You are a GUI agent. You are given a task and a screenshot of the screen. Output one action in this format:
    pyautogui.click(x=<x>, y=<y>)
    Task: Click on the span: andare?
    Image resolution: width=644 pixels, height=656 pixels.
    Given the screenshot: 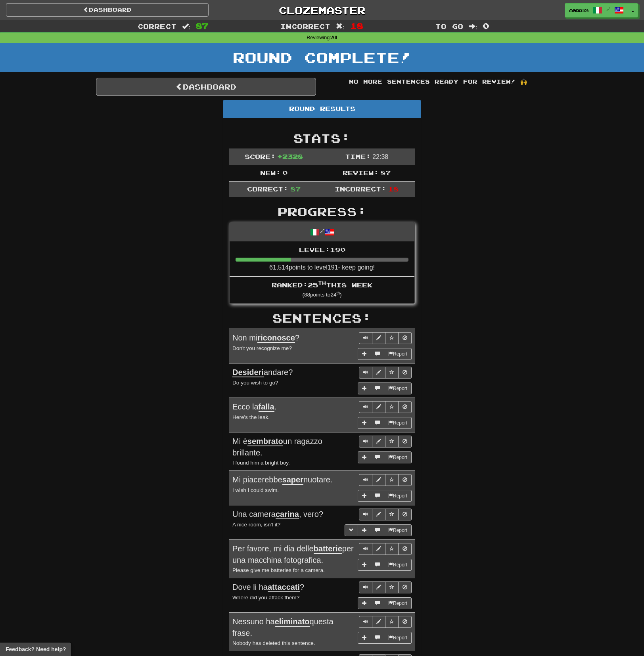 What is the action you would take?
    pyautogui.click(x=262, y=372)
    